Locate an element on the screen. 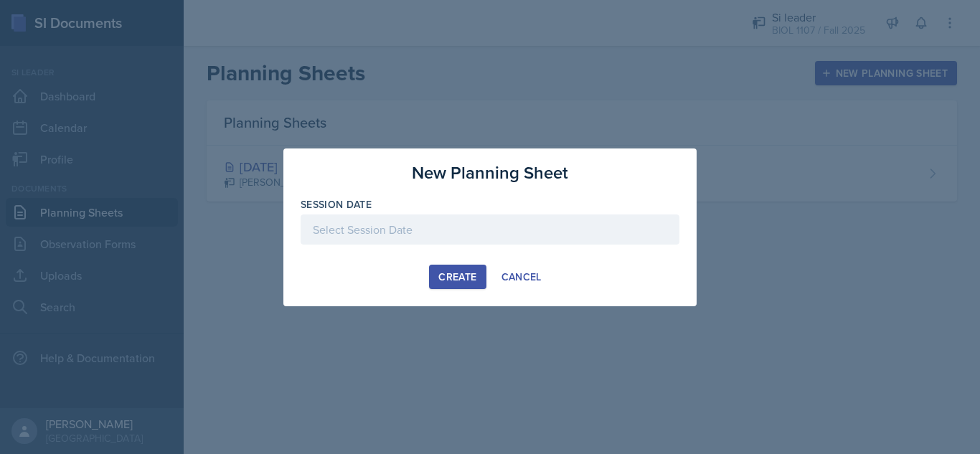 Image resolution: width=980 pixels, height=454 pixels. h3: New Planning Sheet is located at coordinates (490, 173).